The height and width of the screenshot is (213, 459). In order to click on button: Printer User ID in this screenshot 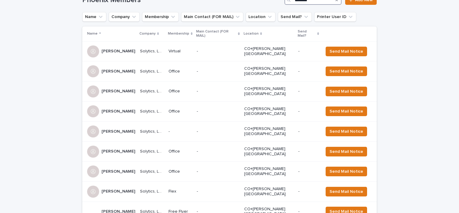, I will do `click(336, 17)`.